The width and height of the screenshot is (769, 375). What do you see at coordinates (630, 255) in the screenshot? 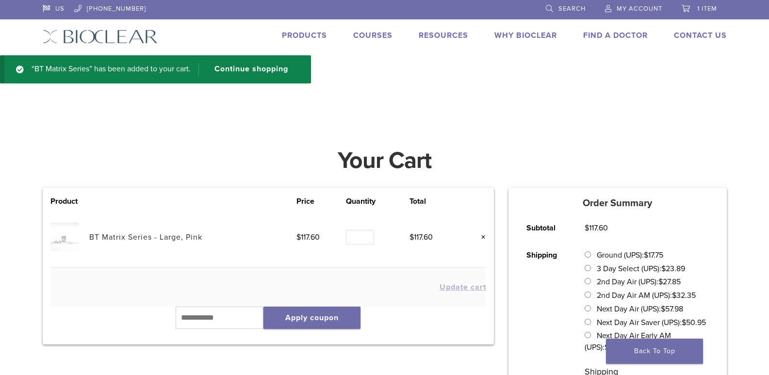
I see `label: Ground (UPS):` at bounding box center [630, 255].